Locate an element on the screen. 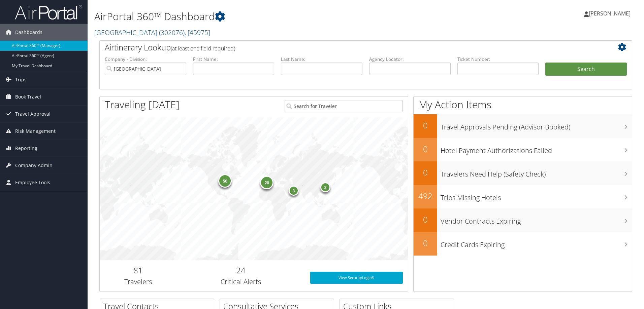 The image size is (644, 309). label: First Name: is located at coordinates (234, 59).